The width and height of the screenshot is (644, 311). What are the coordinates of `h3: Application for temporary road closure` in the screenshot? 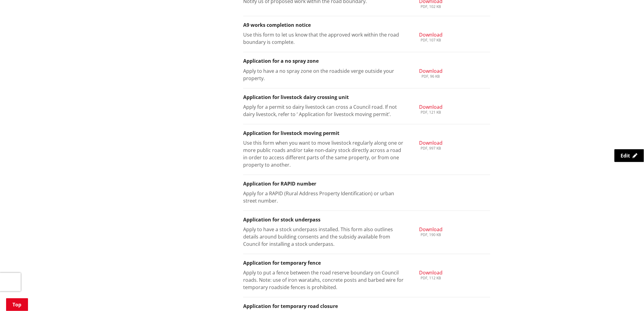 It's located at (367, 306).